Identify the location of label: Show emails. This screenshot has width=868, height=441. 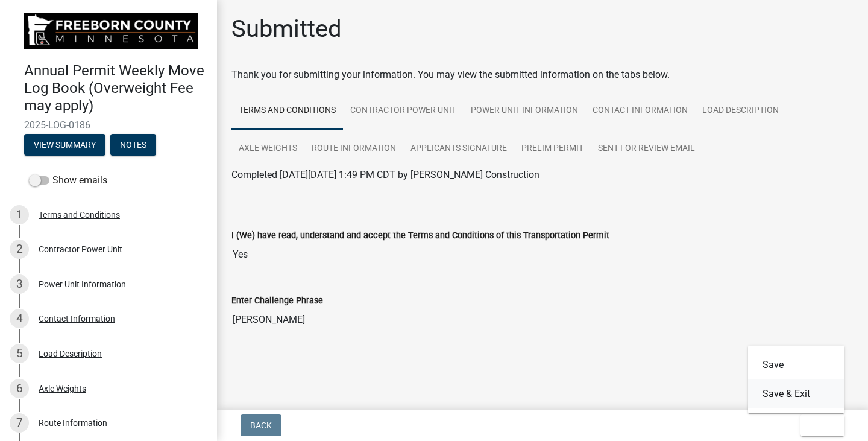
(68, 181).